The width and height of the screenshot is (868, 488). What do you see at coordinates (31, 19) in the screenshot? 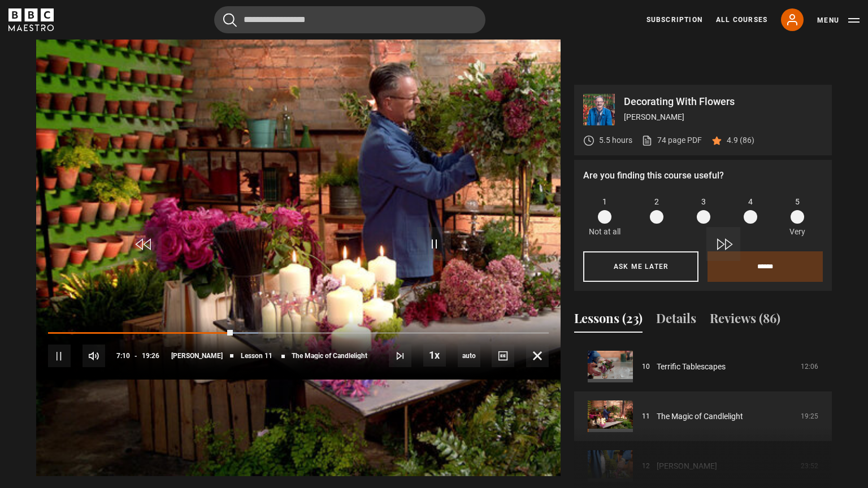
I see `a: BBC Maestro` at bounding box center [31, 19].